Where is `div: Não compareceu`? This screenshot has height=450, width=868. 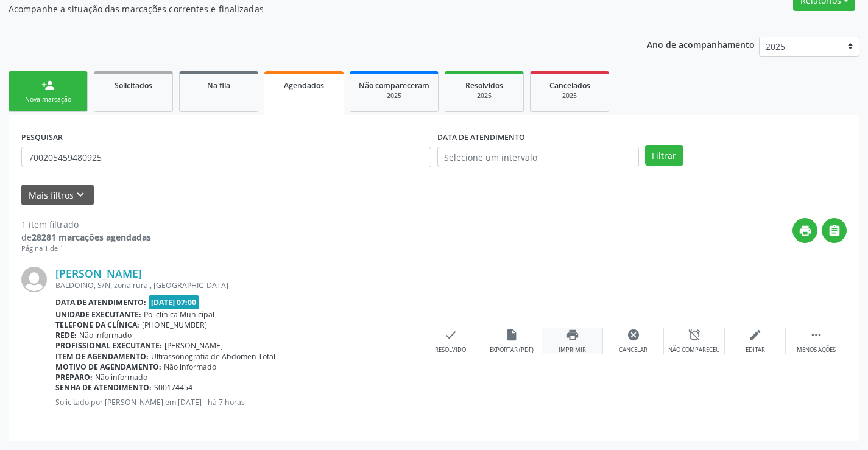
div: Não compareceu is located at coordinates (694, 350).